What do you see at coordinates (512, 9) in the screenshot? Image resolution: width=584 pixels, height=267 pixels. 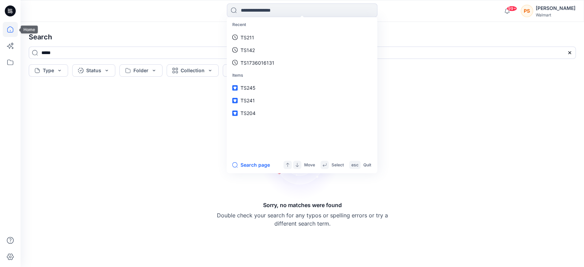 I see `span: 99+` at bounding box center [512, 9].